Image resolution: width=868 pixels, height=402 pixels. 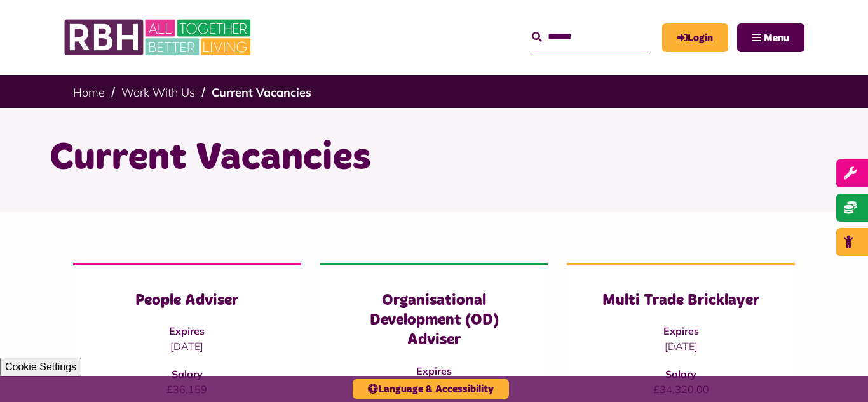 I want to click on img: RBH, so click(x=159, y=37).